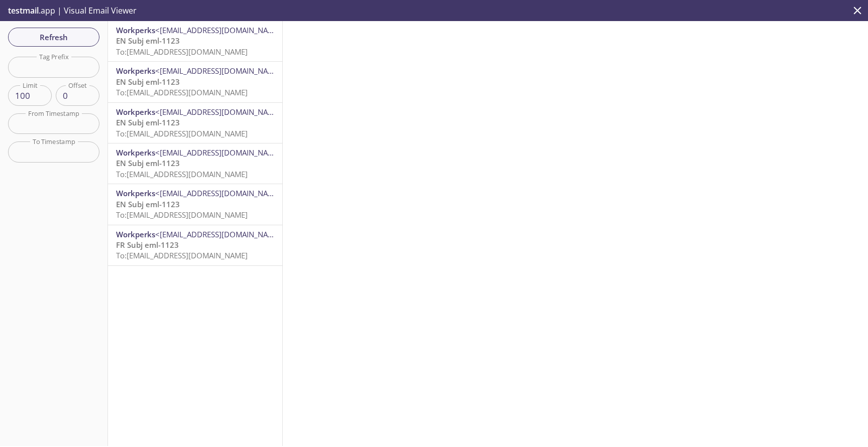 The height and width of the screenshot is (447, 868). Describe the element at coordinates (53, 37) in the screenshot. I see `span: Refresh` at that location.